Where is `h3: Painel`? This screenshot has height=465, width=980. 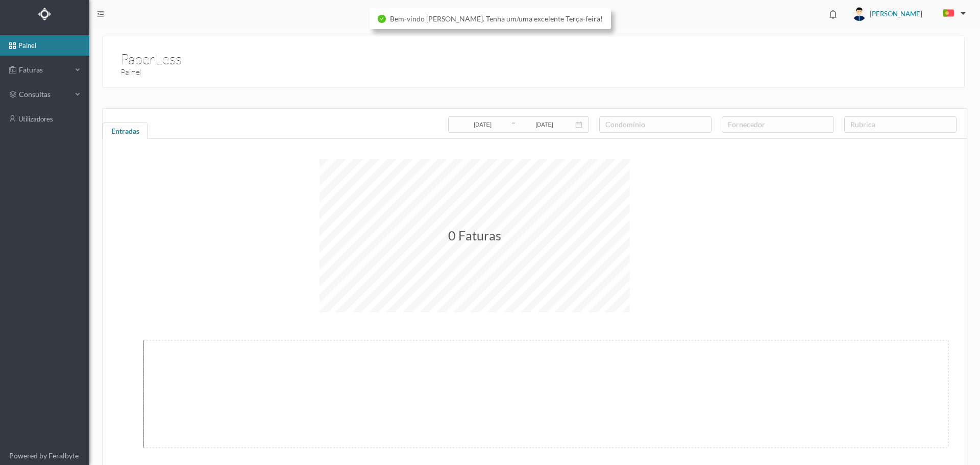
h3: Painel is located at coordinates (329, 72).